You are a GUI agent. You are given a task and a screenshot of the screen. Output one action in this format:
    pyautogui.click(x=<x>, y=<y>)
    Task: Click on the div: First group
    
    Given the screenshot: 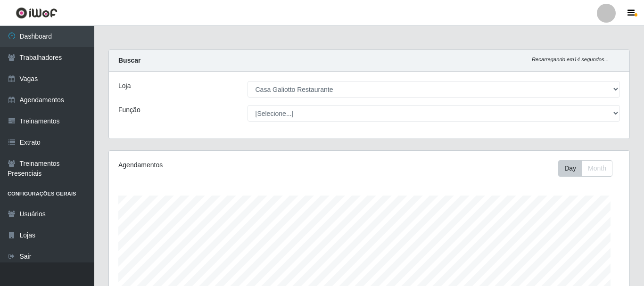 What is the action you would take?
    pyautogui.click(x=585, y=168)
    